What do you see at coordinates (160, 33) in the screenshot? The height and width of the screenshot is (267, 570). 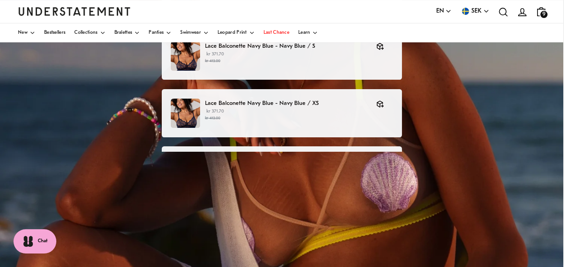 I see `a: Panties` at bounding box center [160, 33].